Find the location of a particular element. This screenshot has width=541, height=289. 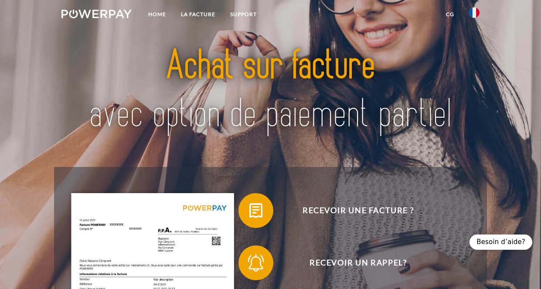

button: Recevoir un rappel? is located at coordinates (352, 263).